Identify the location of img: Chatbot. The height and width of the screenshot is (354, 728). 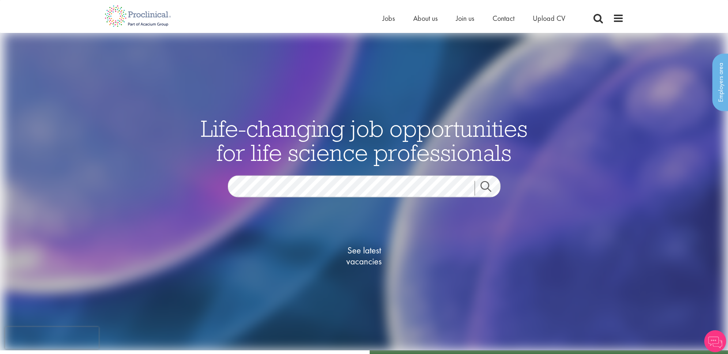
(715, 341).